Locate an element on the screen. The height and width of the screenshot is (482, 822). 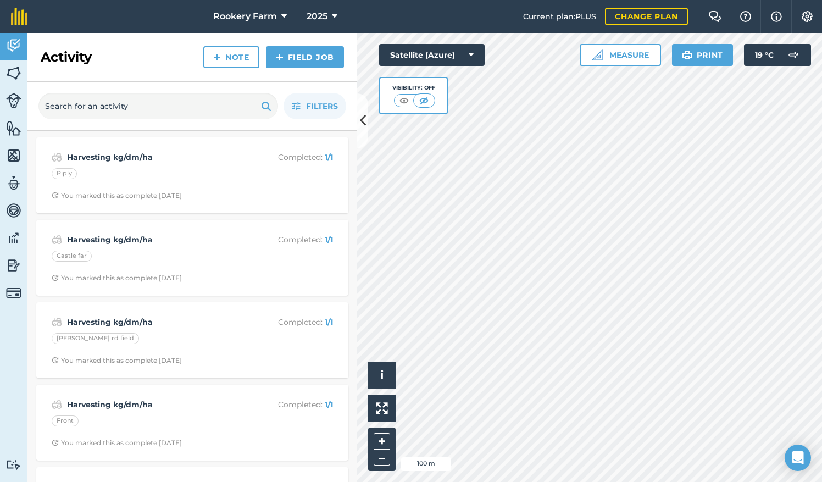
img: A cog icon is located at coordinates (807, 16).